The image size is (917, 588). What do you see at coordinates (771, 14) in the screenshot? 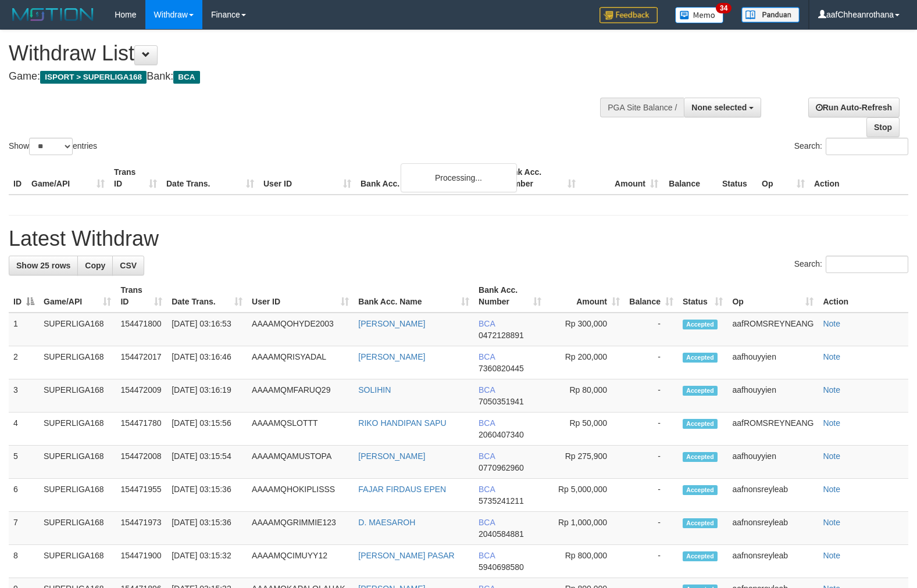
I see `img: panduan.png` at bounding box center [771, 14].